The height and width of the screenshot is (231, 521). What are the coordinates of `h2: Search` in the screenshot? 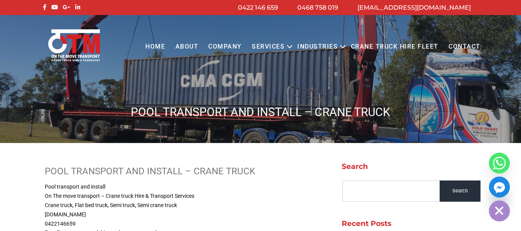 It's located at (411, 166).